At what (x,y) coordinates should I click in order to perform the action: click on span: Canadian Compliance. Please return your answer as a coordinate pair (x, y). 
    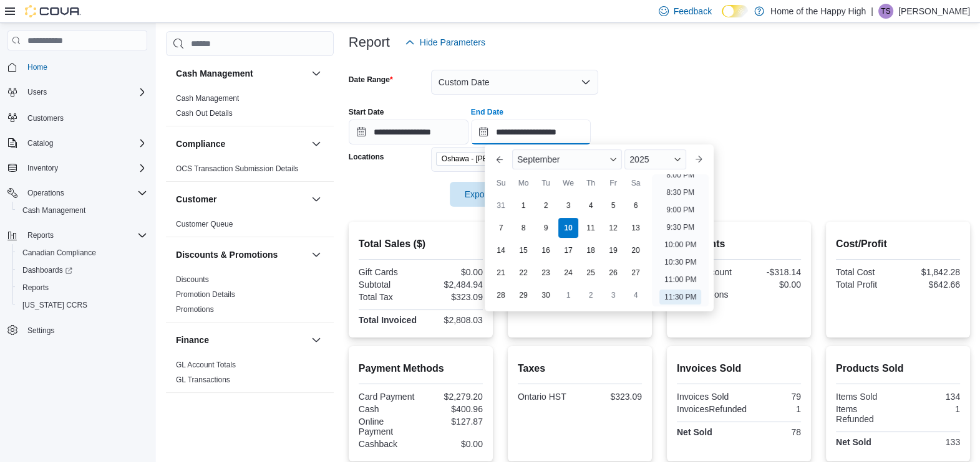
    Looking at the image, I should click on (82, 253).